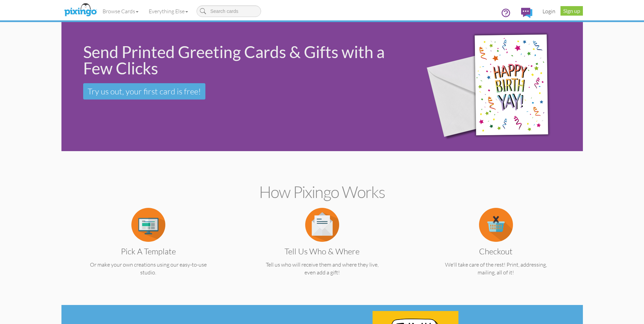 This screenshot has height=324, width=644. Describe the element at coordinates (144, 91) in the screenshot. I see `span: Try us out, your first card is free!` at that location.